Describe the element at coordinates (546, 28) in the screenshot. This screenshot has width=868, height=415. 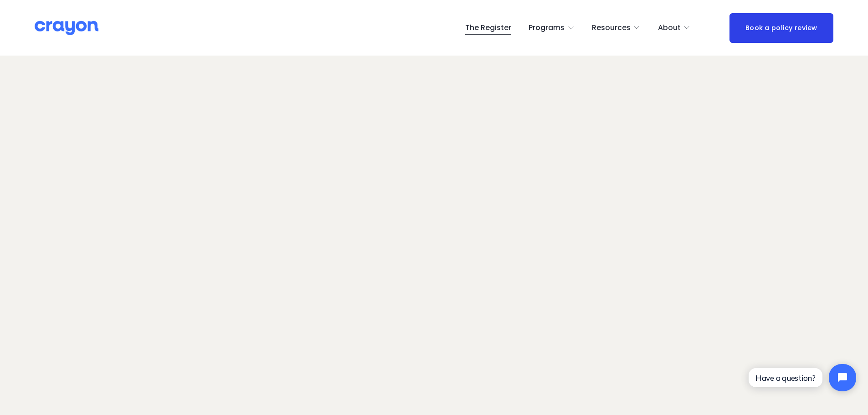
I see `span: Programs` at that location.